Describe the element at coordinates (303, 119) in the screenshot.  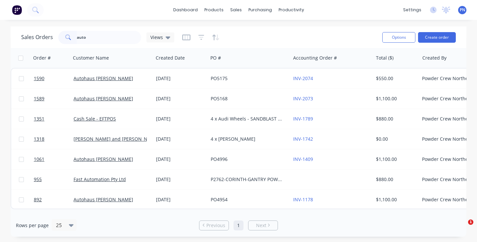
I see `a: INV-1789` at that location.